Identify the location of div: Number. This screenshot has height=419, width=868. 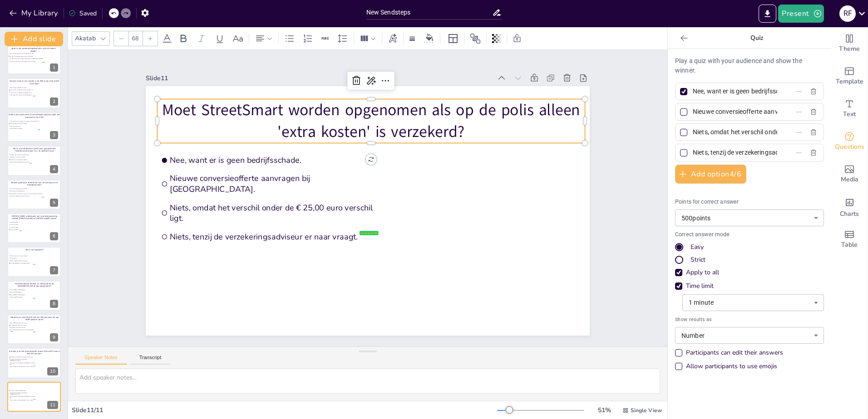
(750, 335).